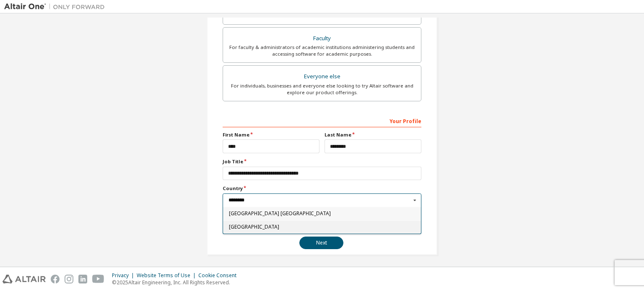  What do you see at coordinates (321, 243) in the screenshot?
I see `button: Next` at bounding box center [321, 243].